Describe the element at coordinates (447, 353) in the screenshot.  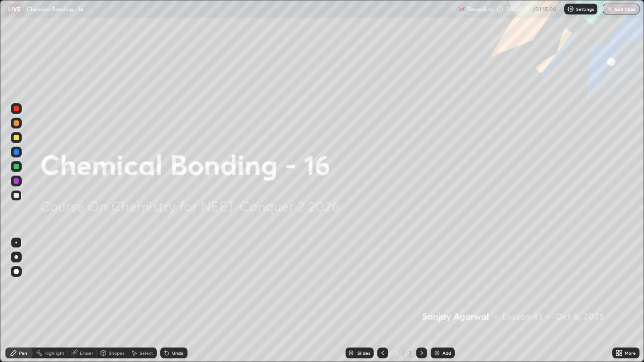
I see `div: Add` at that location.